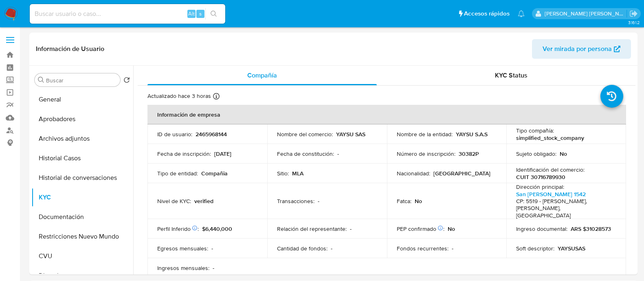 The width and height of the screenshot is (644, 281). What do you see at coordinates (83, 158) in the screenshot?
I see `button: Historial Casos` at bounding box center [83, 158].